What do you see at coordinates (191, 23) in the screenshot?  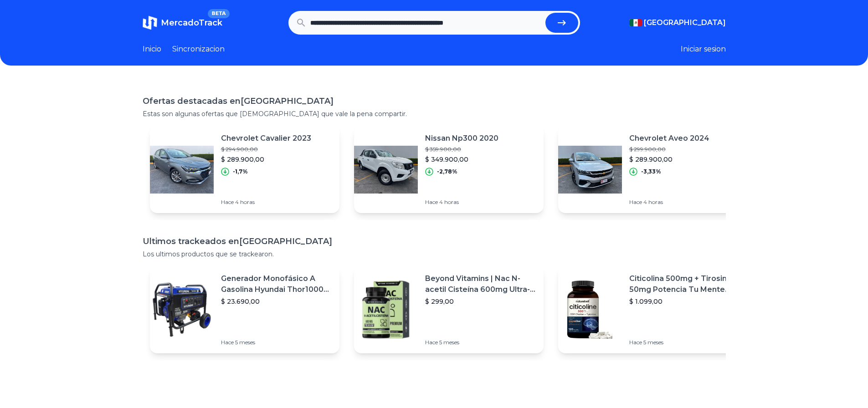 I see `span: MercadoTrack` at bounding box center [191, 23].